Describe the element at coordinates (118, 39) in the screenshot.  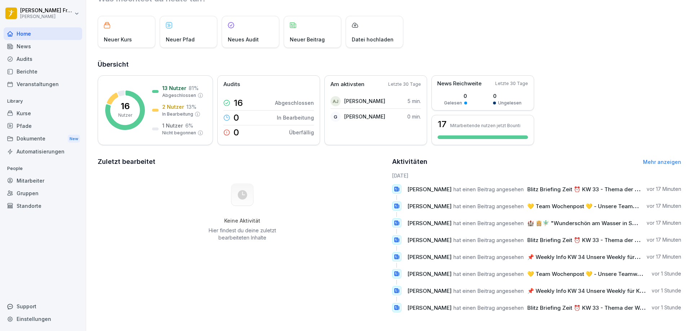
I see `p: Neuer Kurs` at that location.